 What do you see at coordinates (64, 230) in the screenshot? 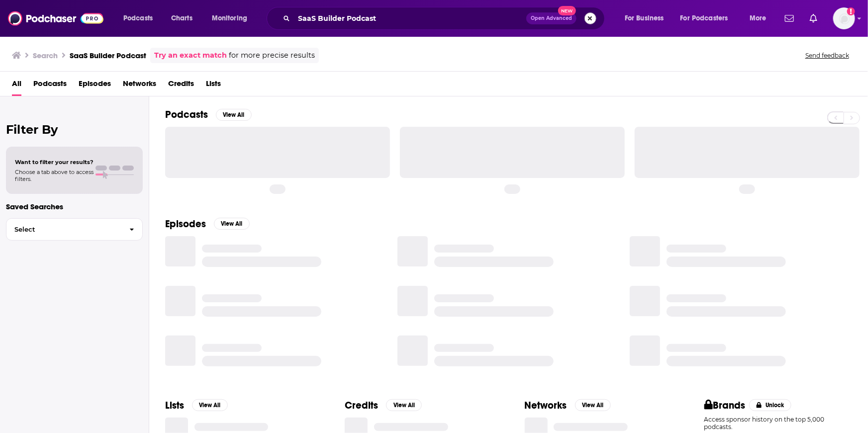
I see `span: Select` at bounding box center [64, 230].